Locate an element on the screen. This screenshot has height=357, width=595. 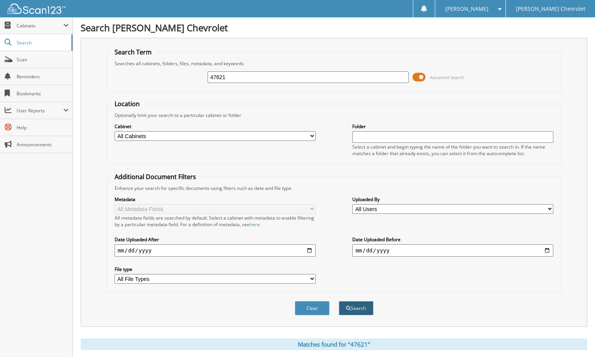
div: All metadata fields are searched by default. Select a cabinet with metadata to enable filtering b... is located at coordinates (215, 221).